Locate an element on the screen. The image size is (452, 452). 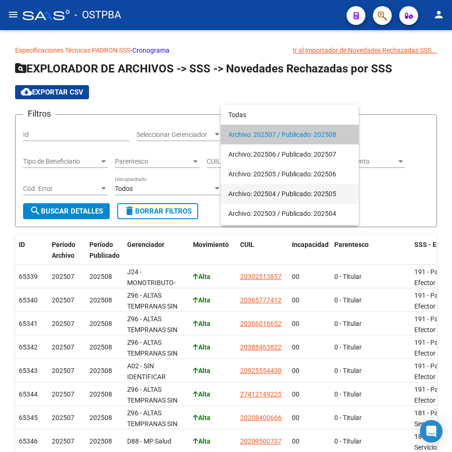
span: Archivo: 202505 / Publicado: 202506 is located at coordinates (289, 174).